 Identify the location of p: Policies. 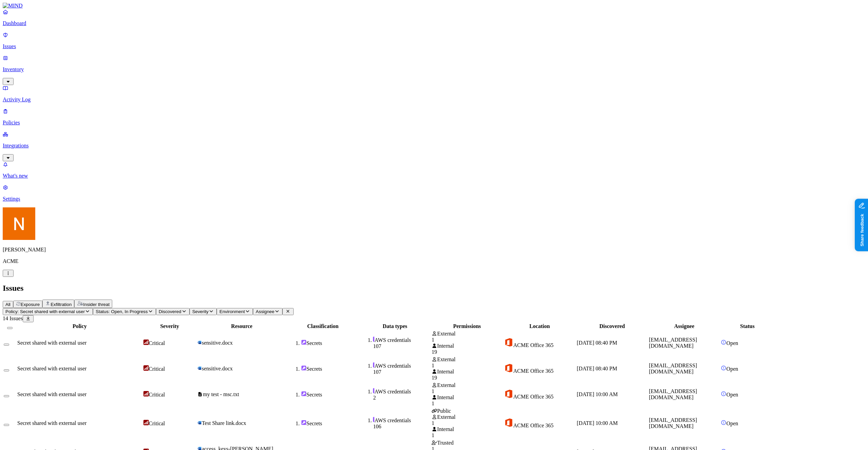
(434, 122).